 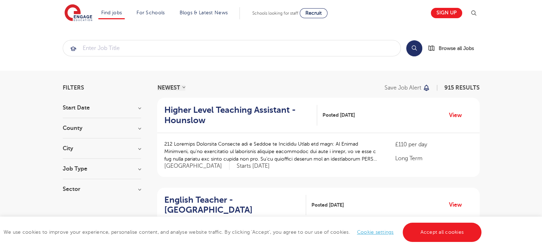 I want to click on a: Blogs & Latest News, so click(x=204, y=12).